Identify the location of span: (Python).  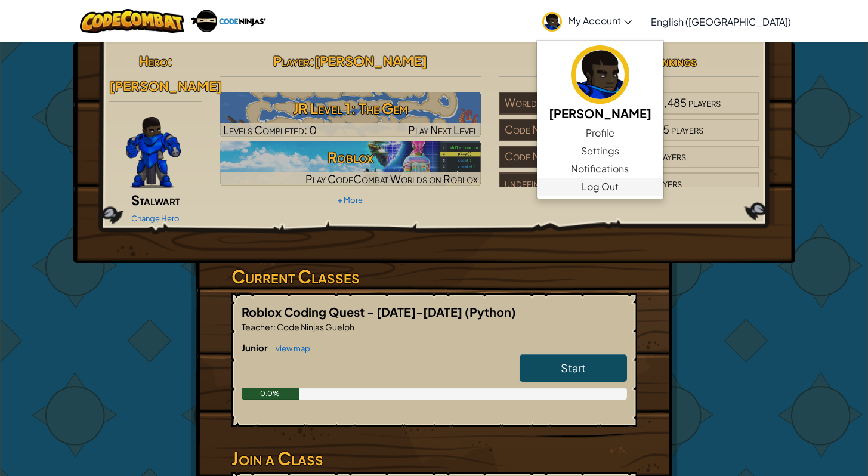
(491, 311).